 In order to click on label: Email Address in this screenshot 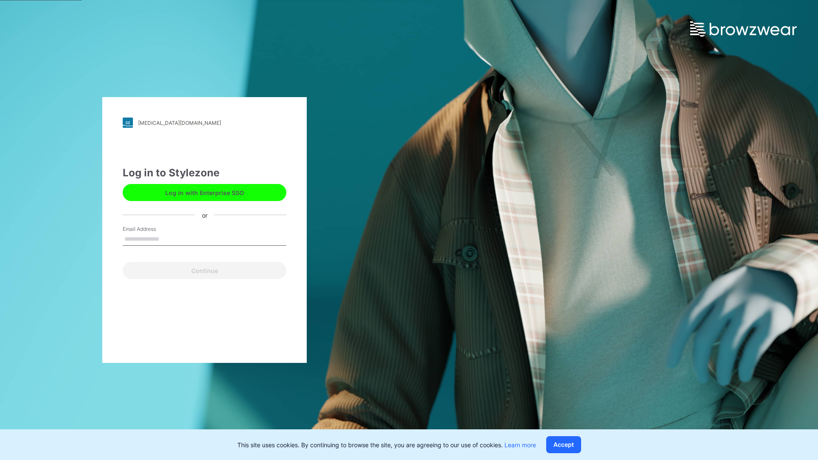, I will do `click(153, 229)`.